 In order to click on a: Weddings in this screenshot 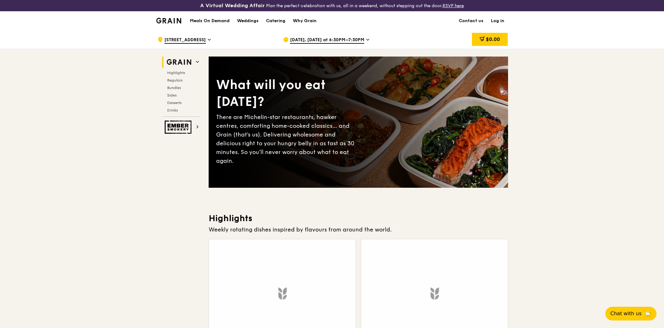, I will do `click(248, 21)`.